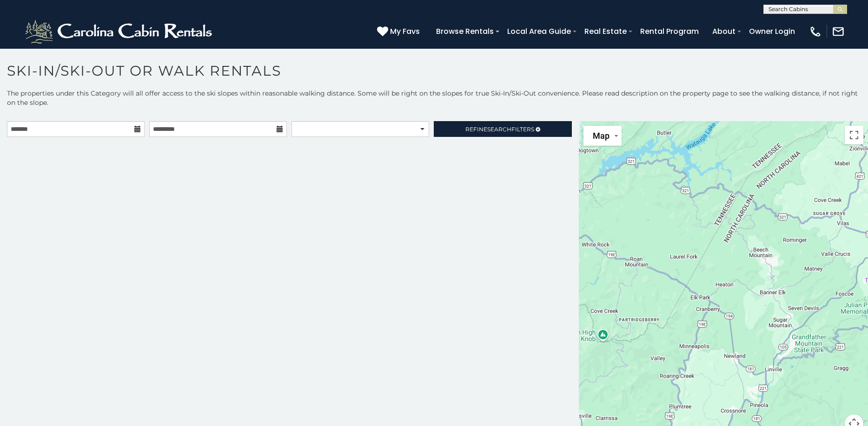 The width and height of the screenshot is (868, 426). What do you see at coordinates (853, 135) in the screenshot?
I see `button: Toggle fullscreen view` at bounding box center [853, 135].